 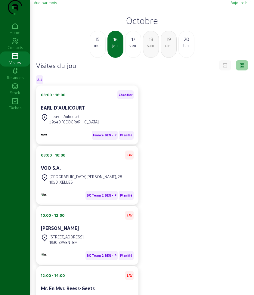 What do you see at coordinates (63, 108) in the screenshot?
I see `cam-card-title: EARL D'AULICOURT` at bounding box center [63, 108].